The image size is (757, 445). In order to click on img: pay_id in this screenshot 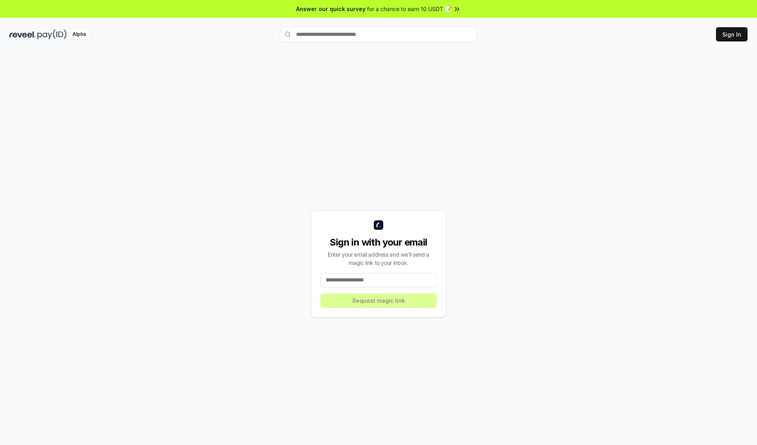, I will do `click(52, 34)`.